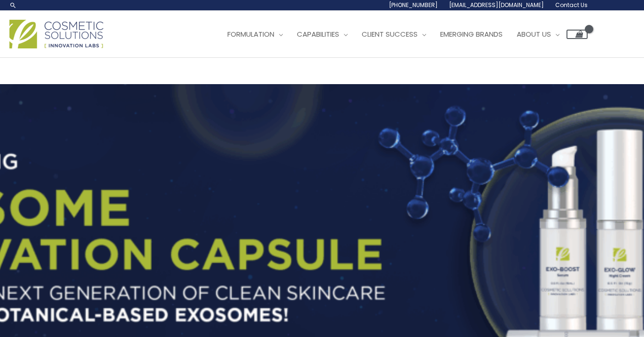 The width and height of the screenshot is (644, 337). I want to click on a: About Us, so click(538, 35).